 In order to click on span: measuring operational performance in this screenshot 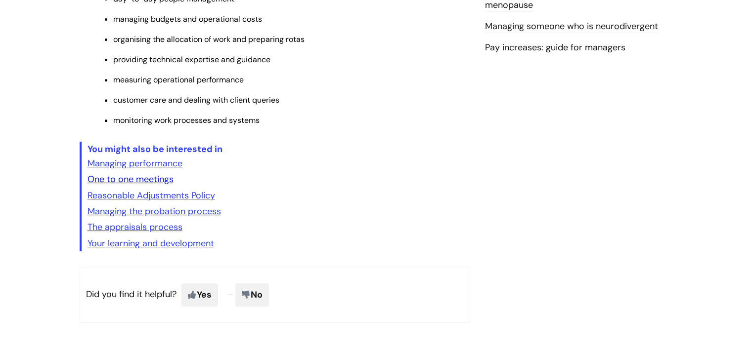, I will do `click(178, 80)`.